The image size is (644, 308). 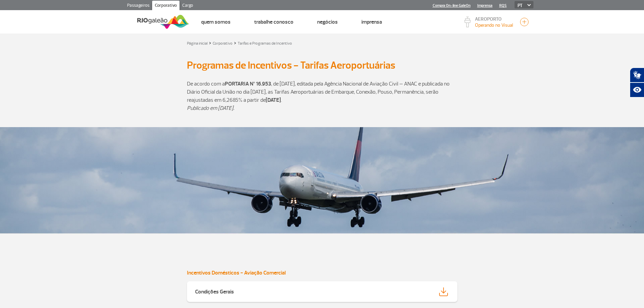 What do you see at coordinates (214, 291) in the screenshot?
I see `strong: Condições Gerais` at bounding box center [214, 291].